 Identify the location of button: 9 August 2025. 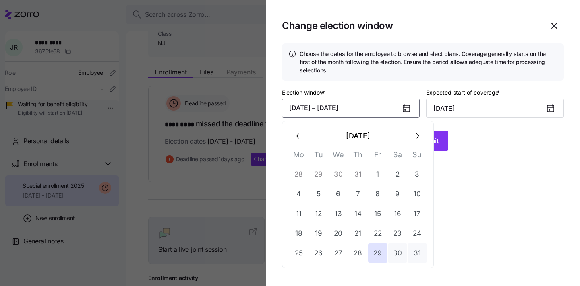
(398, 194).